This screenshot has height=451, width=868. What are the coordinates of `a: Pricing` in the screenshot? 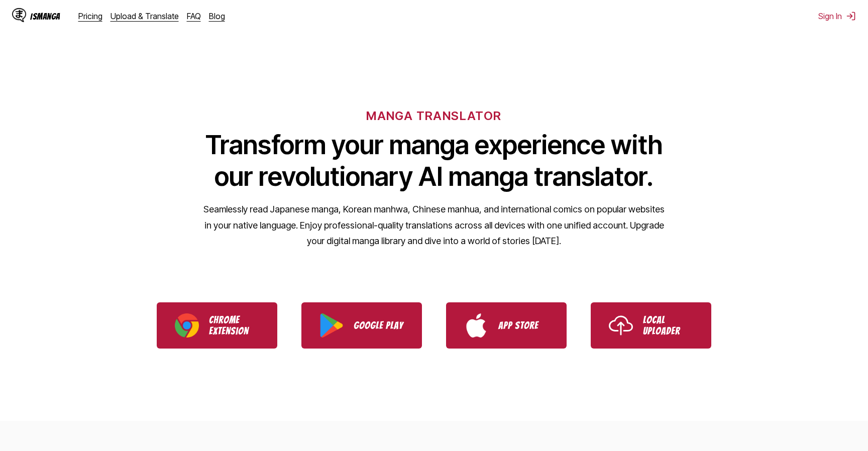 It's located at (91, 16).